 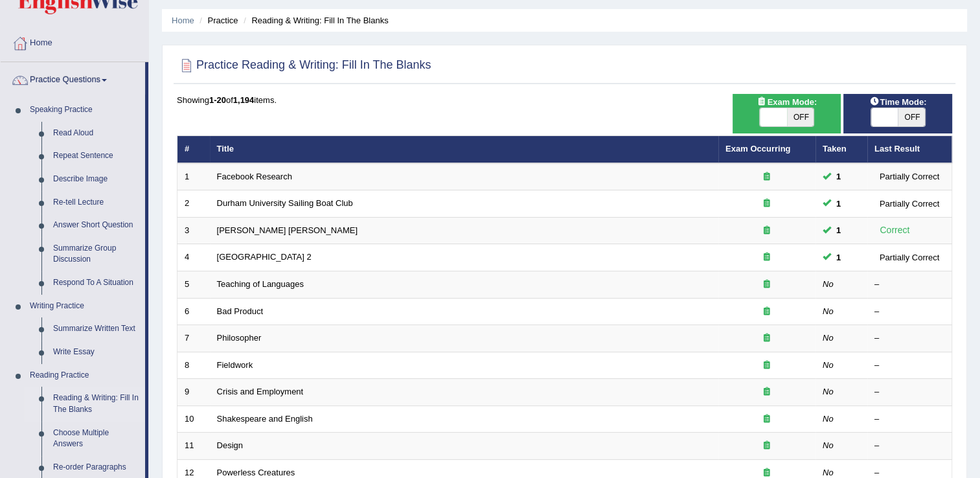 What do you see at coordinates (314, 20) in the screenshot?
I see `li: Reading & Writing: Fill In The Blanks` at bounding box center [314, 20].